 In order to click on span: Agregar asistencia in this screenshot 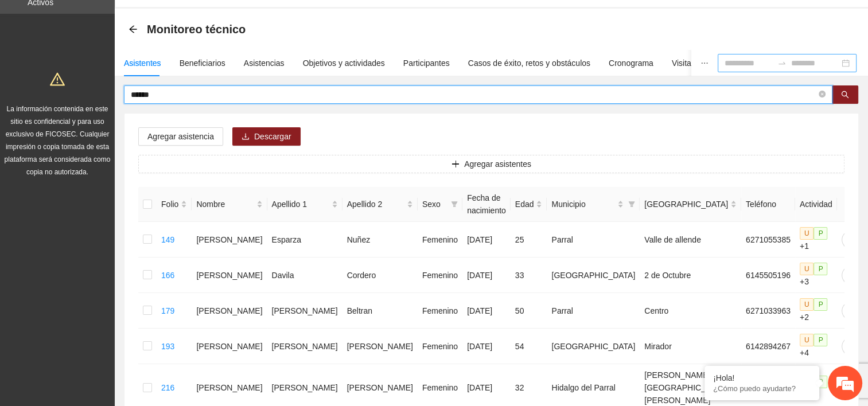, I will do `click(181, 137)`.